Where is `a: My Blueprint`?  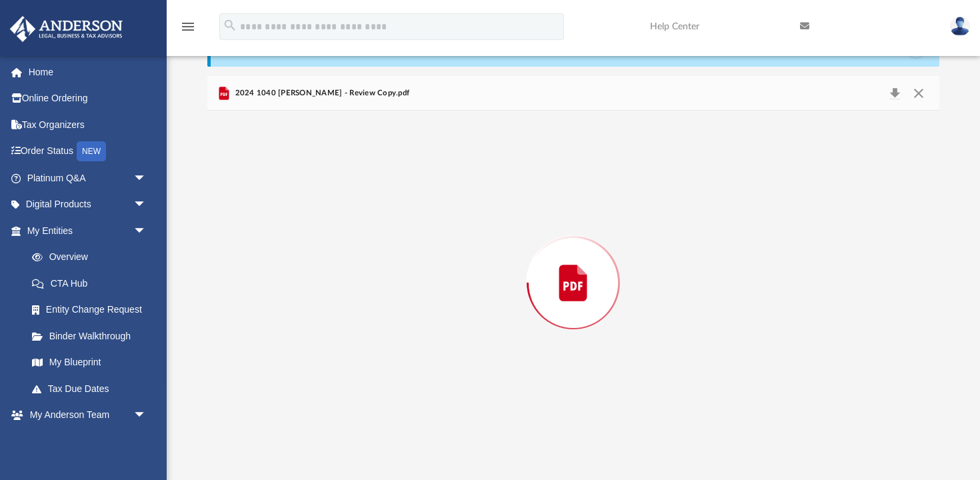
a: My Blueprint is located at coordinates (89, 363).